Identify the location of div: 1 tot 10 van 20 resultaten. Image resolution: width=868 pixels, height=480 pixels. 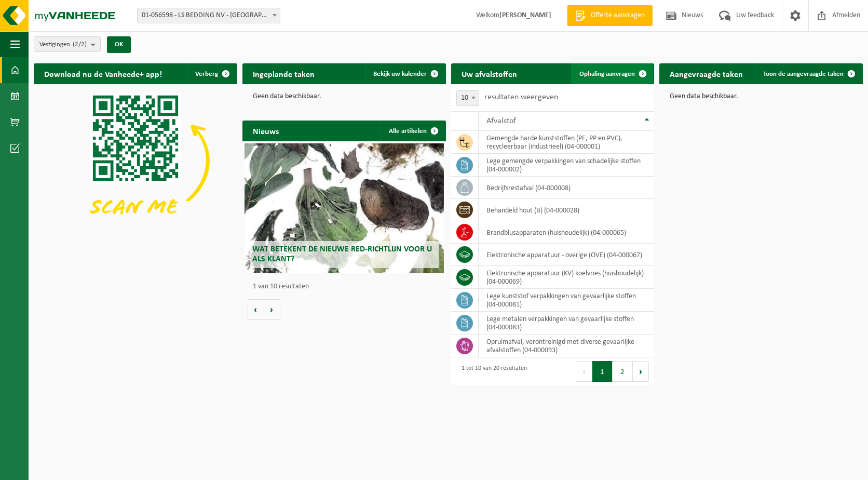
(492, 371).